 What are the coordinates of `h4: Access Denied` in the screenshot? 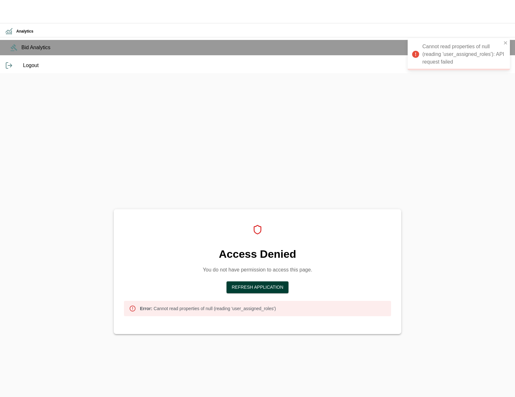 It's located at (258, 254).